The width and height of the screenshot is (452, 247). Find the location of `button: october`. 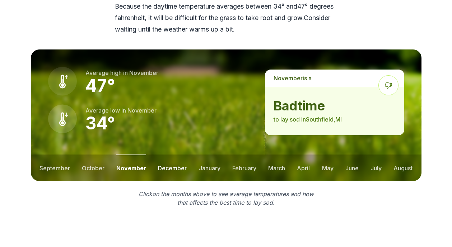

button: october is located at coordinates (93, 168).